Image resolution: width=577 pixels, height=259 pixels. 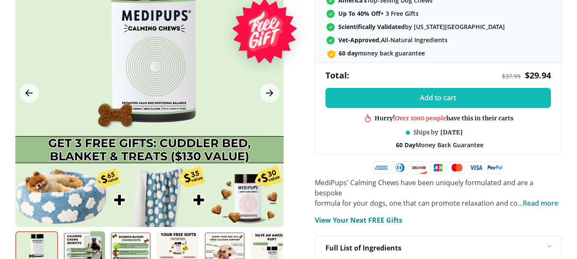 I want to click on button: Next Image, so click(x=270, y=93).